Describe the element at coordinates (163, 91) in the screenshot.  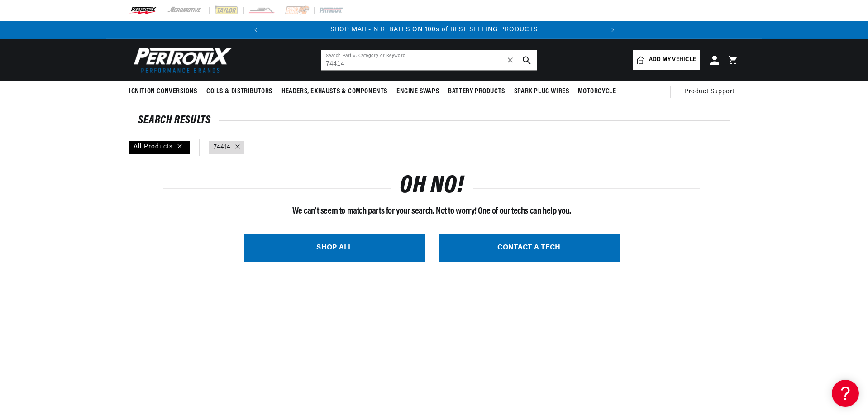
I see `span: Ignition Conversions` at that location.